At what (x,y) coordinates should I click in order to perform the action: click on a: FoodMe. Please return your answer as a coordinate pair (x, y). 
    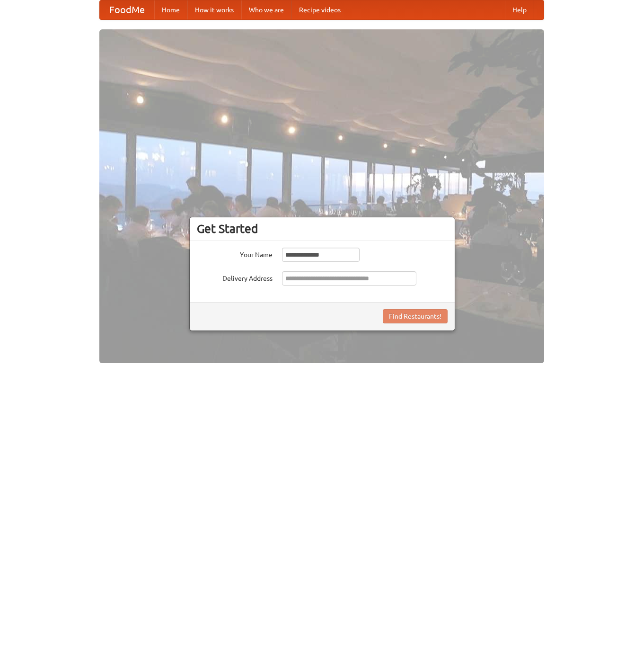
    Looking at the image, I should click on (127, 10).